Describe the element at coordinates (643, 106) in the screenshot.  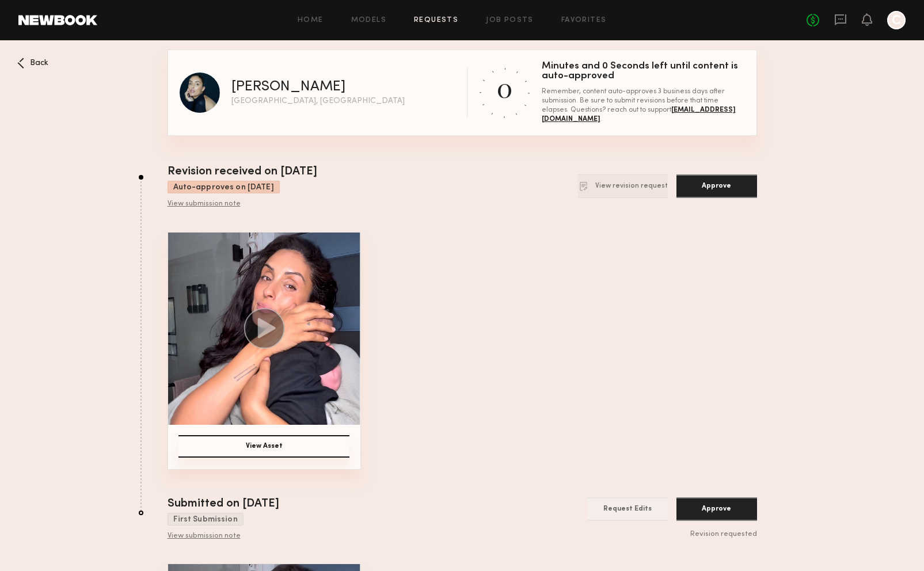
I see `div: Remember, content auto-approves 3 business days after submission. Be sure to submit revisions bef...` at that location.